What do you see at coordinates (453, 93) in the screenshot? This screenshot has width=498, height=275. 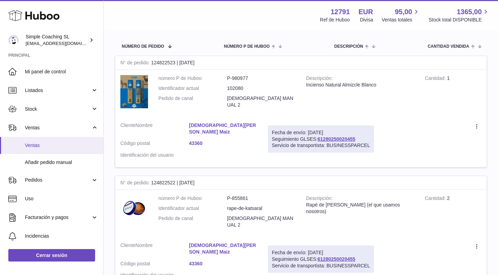 I see `td: 1` at bounding box center [453, 93].